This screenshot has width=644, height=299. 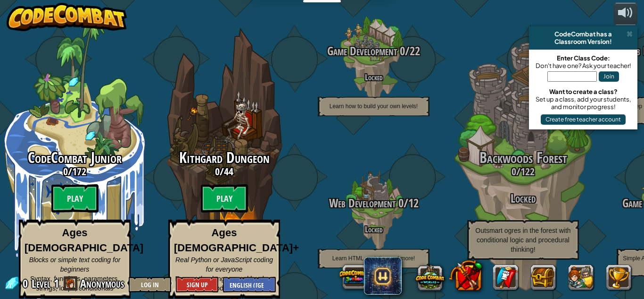 What do you see at coordinates (225, 283) in the screenshot?
I see `span: Escape the dungeon and level up your coding skills!` at bounding box center [225, 283].